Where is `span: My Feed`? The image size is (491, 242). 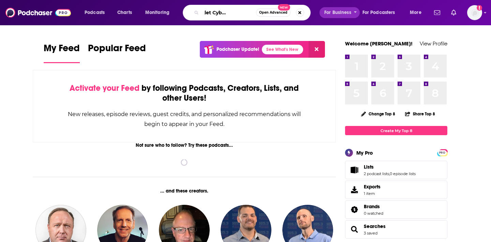
span: My Feed is located at coordinates (62, 50).